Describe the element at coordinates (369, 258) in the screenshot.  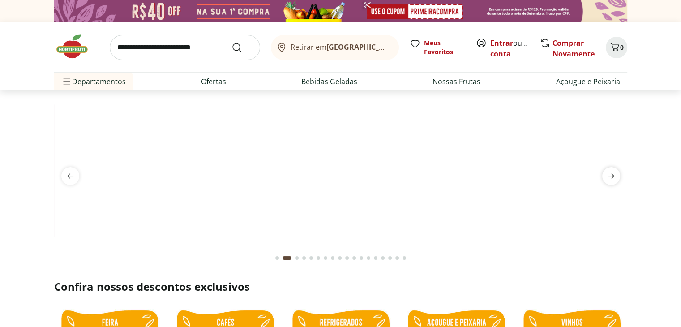
I see `button: Go to page 13 from fs-carousel` at that location.